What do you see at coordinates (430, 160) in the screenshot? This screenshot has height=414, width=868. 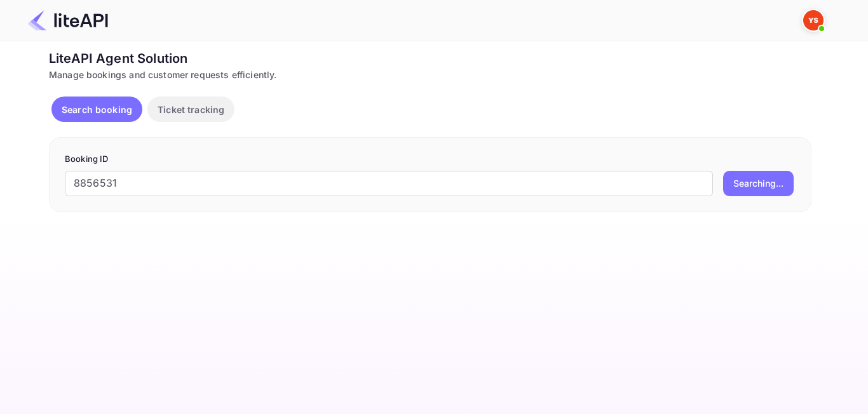 I see `p: Booking ID` at bounding box center [430, 160].